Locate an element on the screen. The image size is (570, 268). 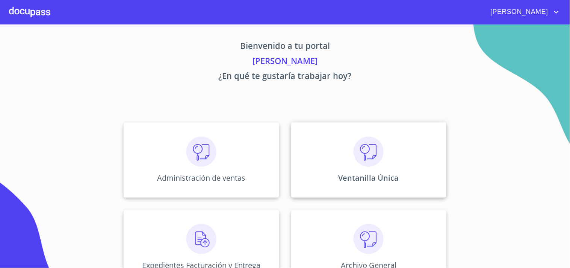
img: carga.png is located at coordinates (201, 239).